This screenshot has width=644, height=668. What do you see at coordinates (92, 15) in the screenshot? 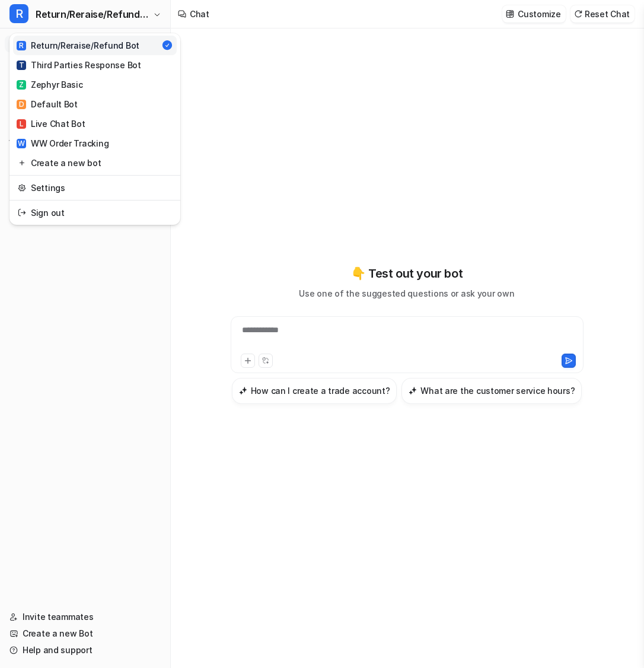
I see `span: Return/Reraise/Refund Bot` at bounding box center [92, 15].